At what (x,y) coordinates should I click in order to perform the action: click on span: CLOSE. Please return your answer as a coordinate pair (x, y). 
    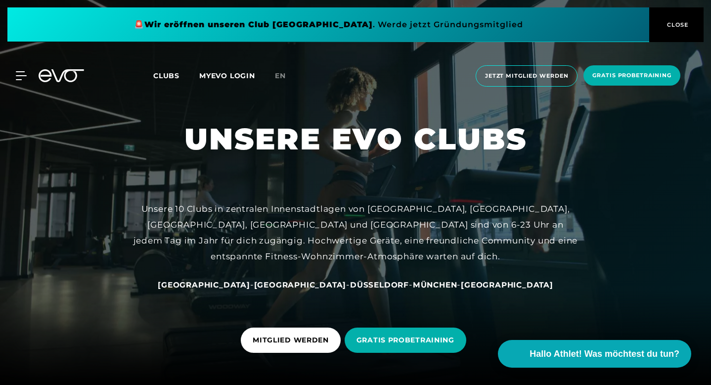
    Looking at the image, I should click on (677, 25).